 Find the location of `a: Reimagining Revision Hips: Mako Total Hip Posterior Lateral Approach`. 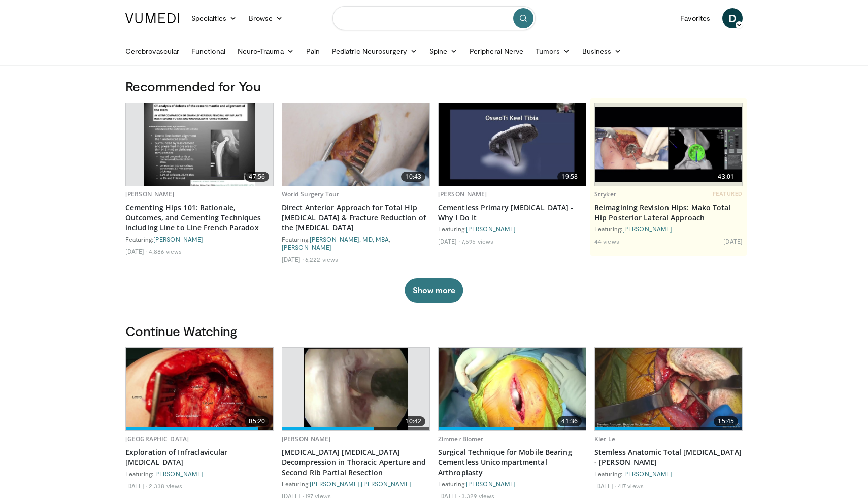

a: Reimagining Revision Hips: Mako Total Hip Posterior Lateral Approach is located at coordinates (669, 213).